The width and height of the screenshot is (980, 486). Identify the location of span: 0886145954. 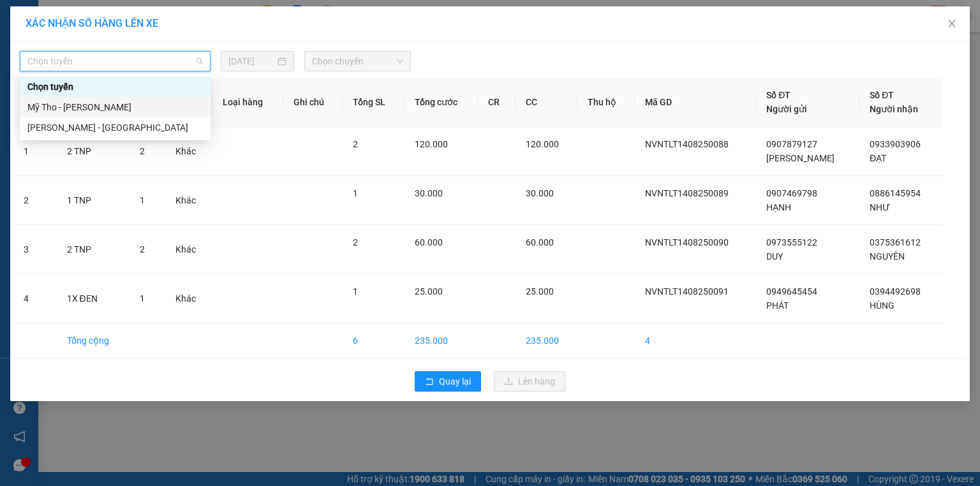
(895, 193).